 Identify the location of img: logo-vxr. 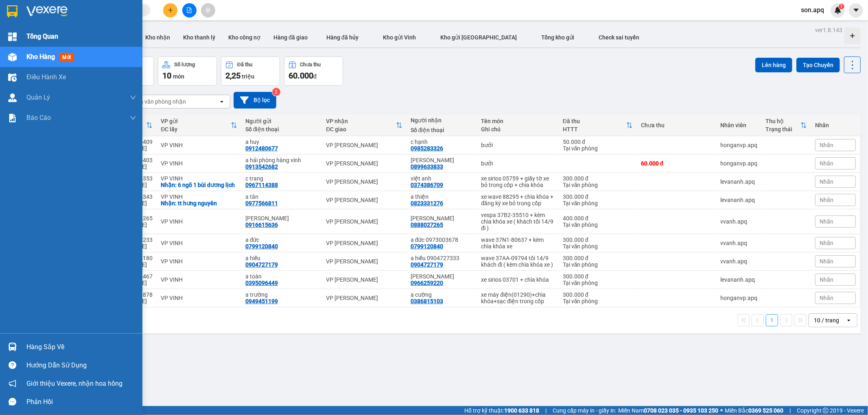
(12, 11).